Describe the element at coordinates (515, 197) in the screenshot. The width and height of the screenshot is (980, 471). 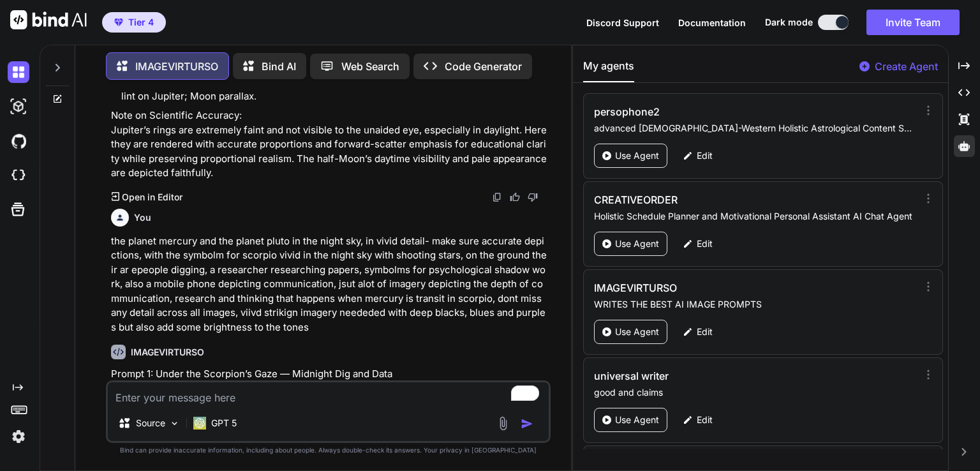
I see `img: like` at that location.